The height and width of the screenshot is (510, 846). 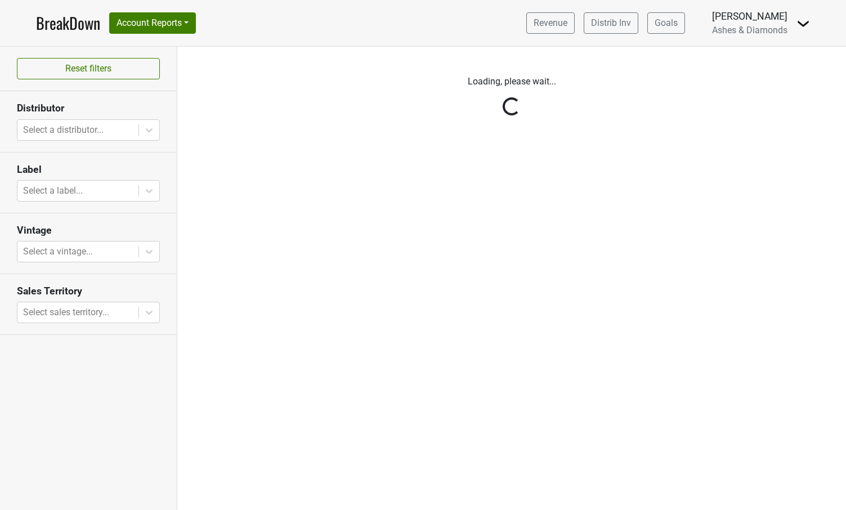 I want to click on button: Account Reports, so click(x=153, y=23).